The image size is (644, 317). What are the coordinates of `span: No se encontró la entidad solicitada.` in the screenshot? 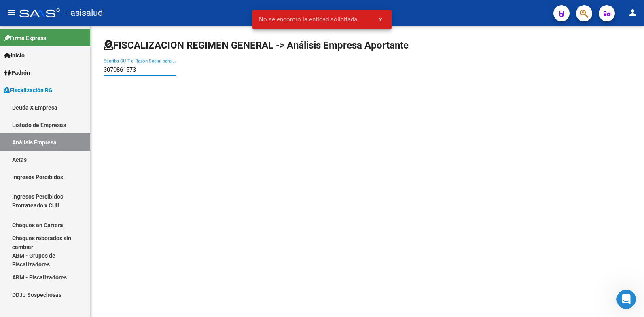 It's located at (308, 20).